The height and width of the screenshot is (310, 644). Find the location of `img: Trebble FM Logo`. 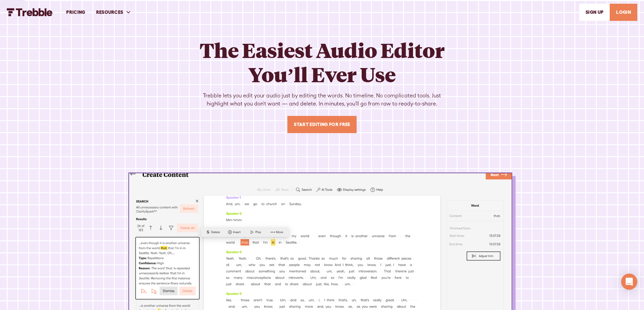

img: Trebble FM Logo is located at coordinates (30, 12).